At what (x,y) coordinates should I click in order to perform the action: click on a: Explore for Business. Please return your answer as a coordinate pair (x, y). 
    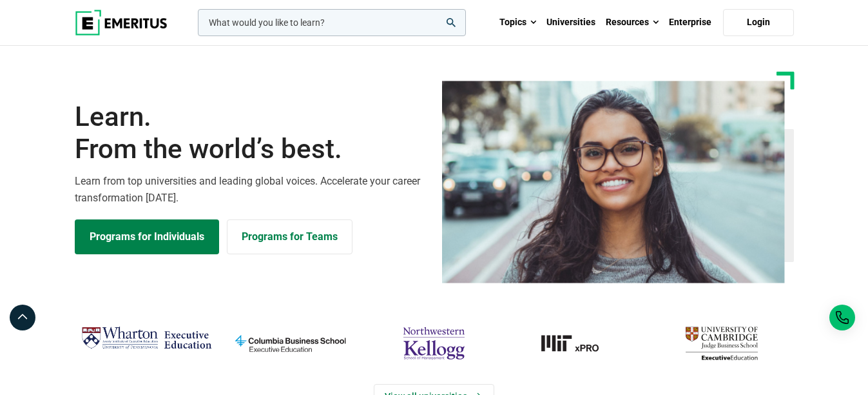
    Looking at the image, I should click on (289, 237).